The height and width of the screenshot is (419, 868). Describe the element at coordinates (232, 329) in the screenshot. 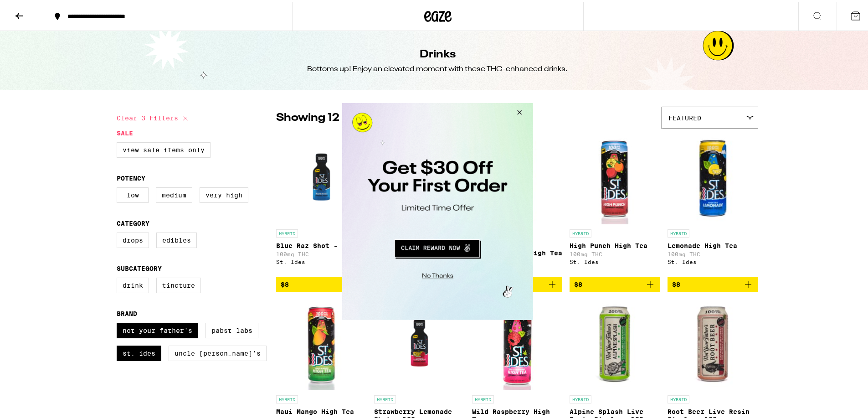

I see `label: Pabst Labs` at that location.